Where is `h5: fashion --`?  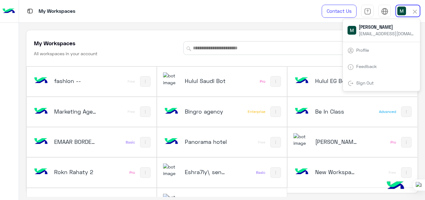 h5: fashion -- is located at coordinates (75, 81).